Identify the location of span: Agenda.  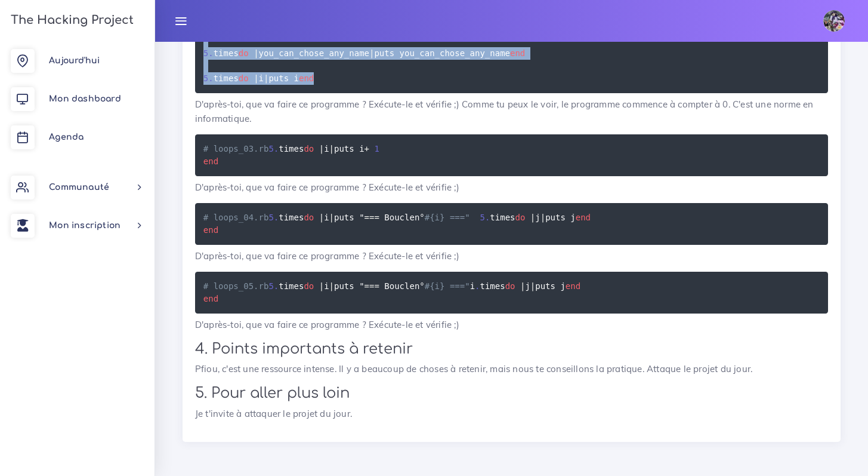
(66, 137).